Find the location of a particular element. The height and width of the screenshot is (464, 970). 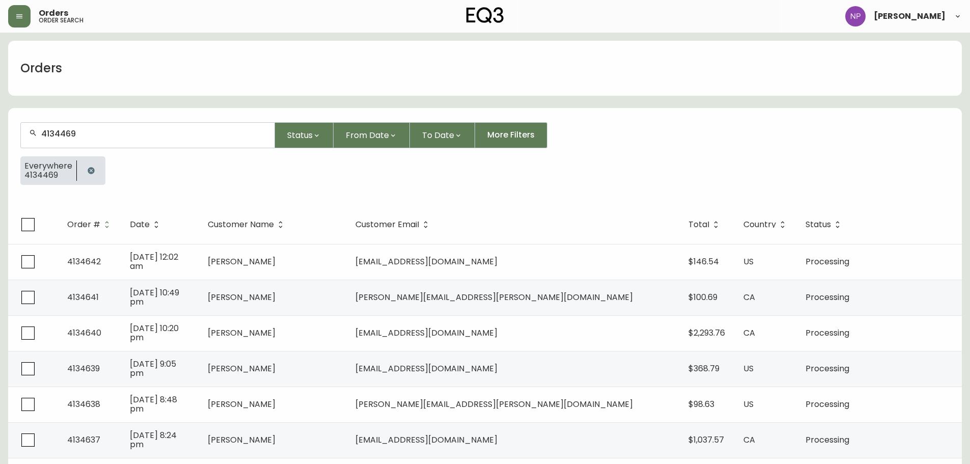

span: $146.54 is located at coordinates (703, 261).